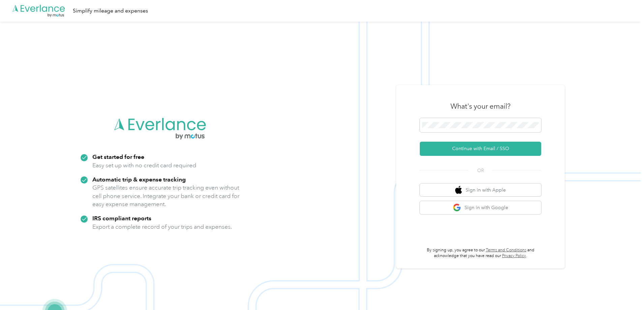 This screenshot has width=644, height=310. Describe the element at coordinates (480, 208) in the screenshot. I see `button: google logoSign in with Google` at that location.